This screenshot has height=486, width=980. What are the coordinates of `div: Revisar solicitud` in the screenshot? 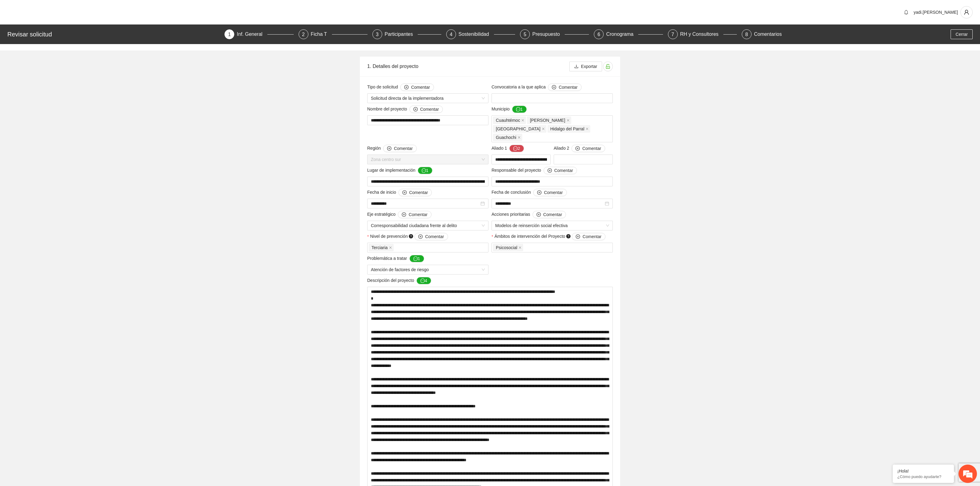 It's located at (114, 34).